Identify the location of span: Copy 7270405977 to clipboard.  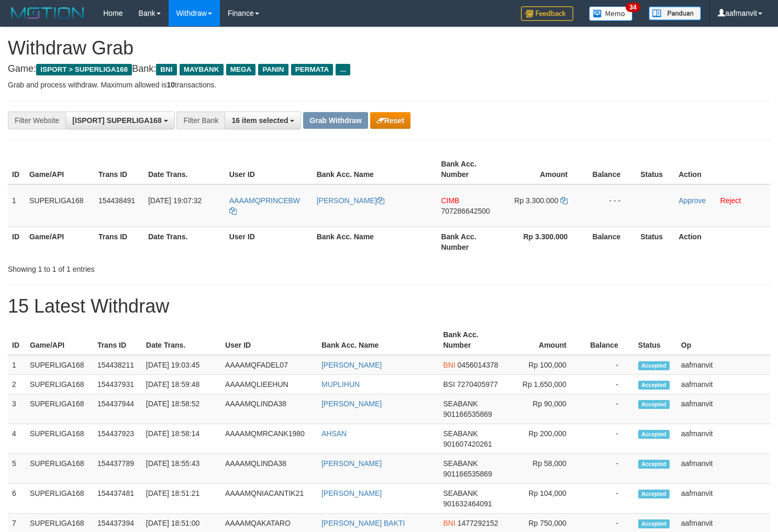
(477, 384).